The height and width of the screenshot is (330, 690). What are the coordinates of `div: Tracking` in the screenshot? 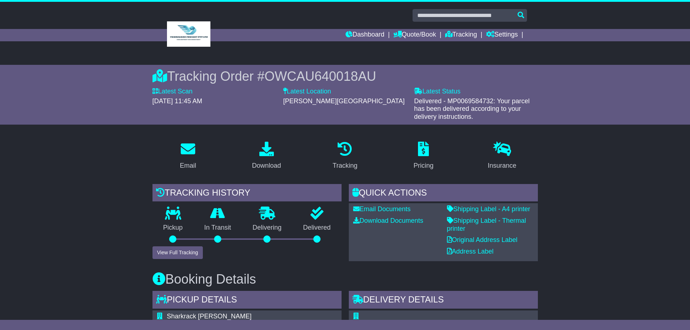 It's located at (345, 166).